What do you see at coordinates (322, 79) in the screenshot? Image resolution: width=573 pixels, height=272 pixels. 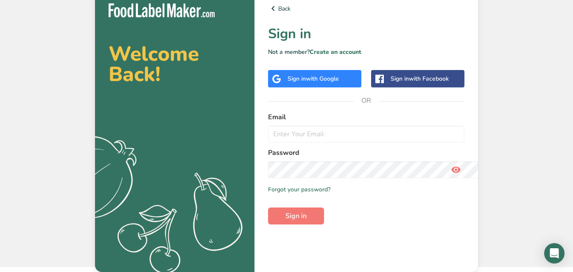 I see `span: with Google` at bounding box center [322, 79].